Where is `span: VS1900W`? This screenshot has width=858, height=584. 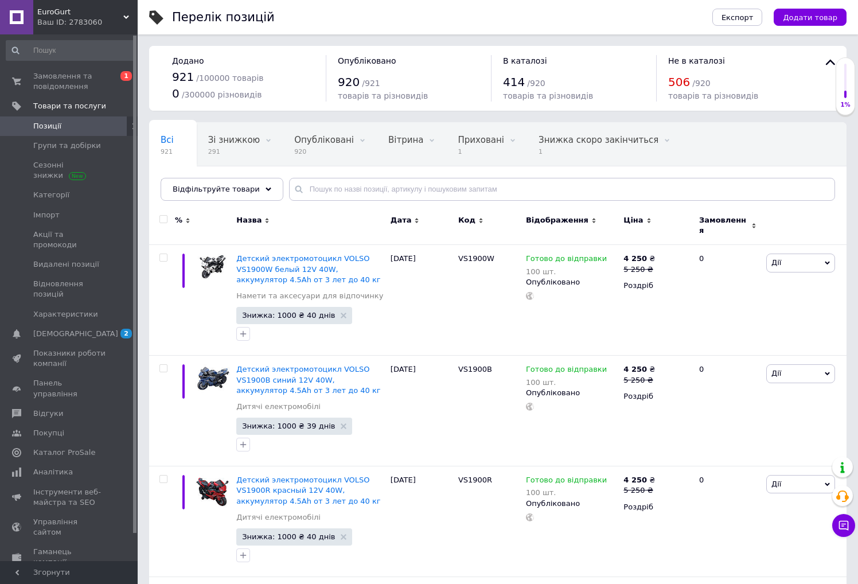
span: VS1900W is located at coordinates (476, 258).